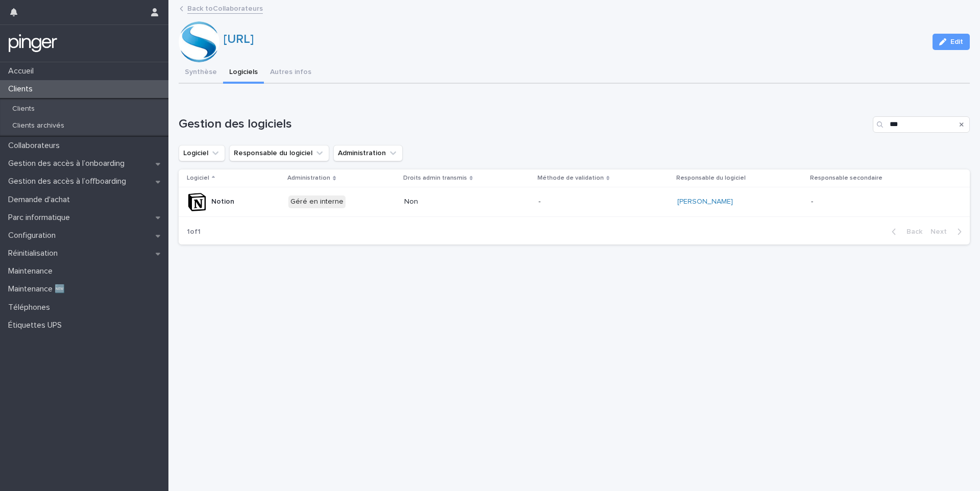 This screenshot has width=980, height=491. I want to click on button: Back, so click(906, 232).